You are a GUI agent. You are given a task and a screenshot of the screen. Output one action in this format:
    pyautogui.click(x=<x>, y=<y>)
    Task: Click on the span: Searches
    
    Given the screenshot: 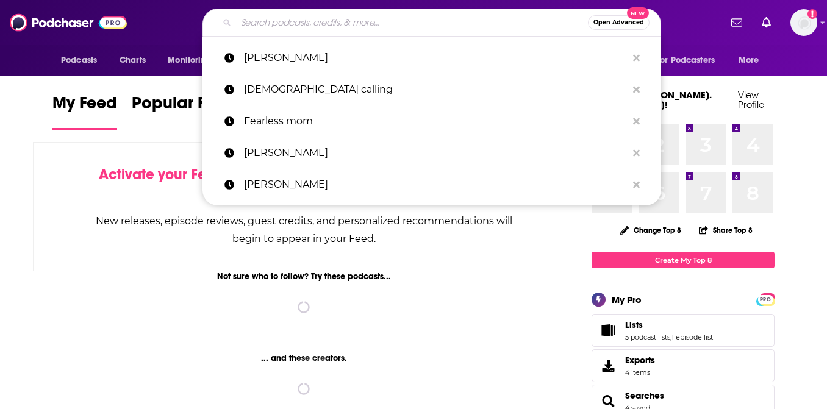 What is the action you would take?
    pyautogui.click(x=644, y=396)
    